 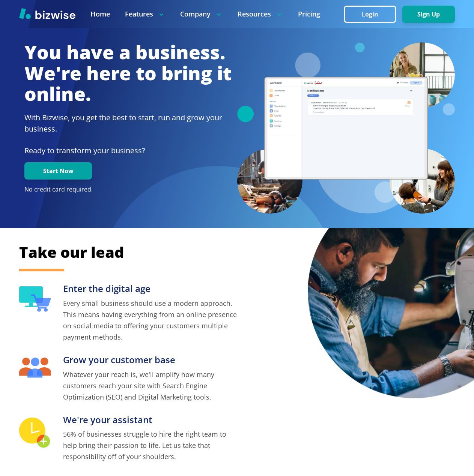 What do you see at coordinates (128, 123) in the screenshot?
I see `h2: With Bizwise, you get the best to start, run and grow your business.` at bounding box center [128, 123].